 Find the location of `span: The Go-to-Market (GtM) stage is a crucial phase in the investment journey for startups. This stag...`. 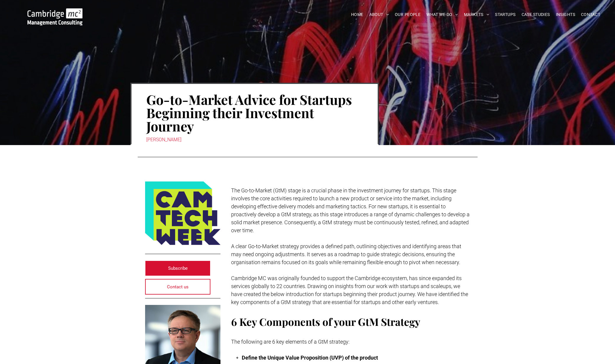

span: The Go-to-Market (GtM) stage is a crucial phase in the investment journey for startups. This stag... is located at coordinates (350, 210).